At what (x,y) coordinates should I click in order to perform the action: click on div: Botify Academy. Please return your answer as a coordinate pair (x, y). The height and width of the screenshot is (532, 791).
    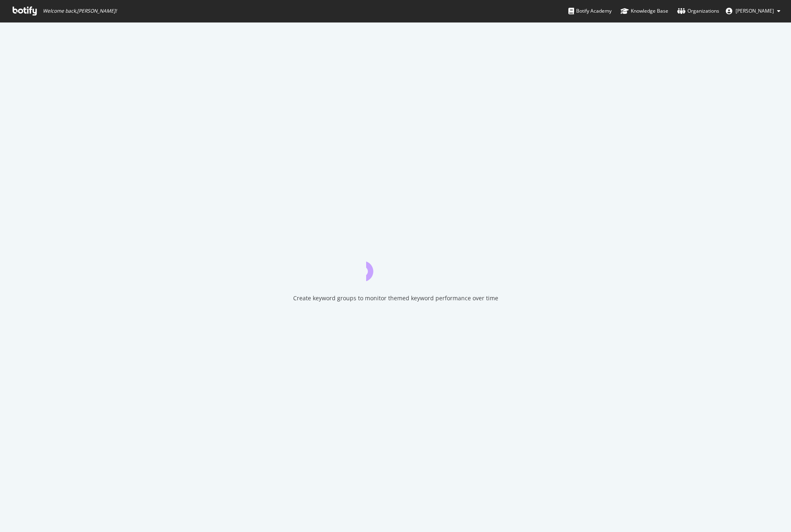
    Looking at the image, I should click on (590, 11).